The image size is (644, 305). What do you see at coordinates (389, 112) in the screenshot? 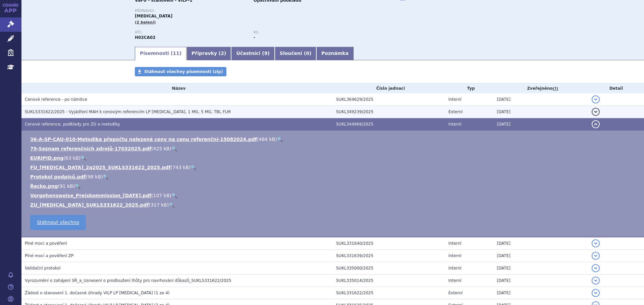
I see `td: SUKL349239/2025` at bounding box center [389, 112].